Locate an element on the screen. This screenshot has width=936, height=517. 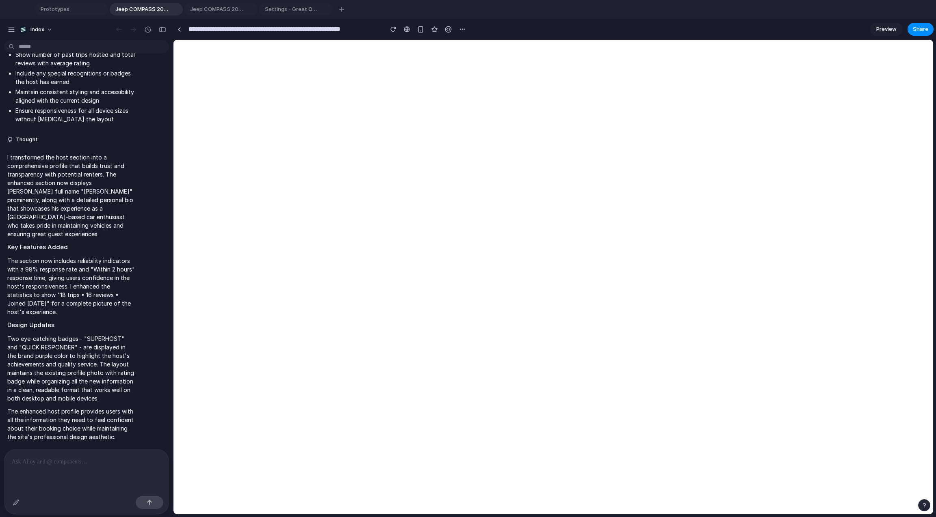
p: The section now includes reliability indicators with a 98% response rate and "Within 2 hours" res... is located at coordinates (71, 286).